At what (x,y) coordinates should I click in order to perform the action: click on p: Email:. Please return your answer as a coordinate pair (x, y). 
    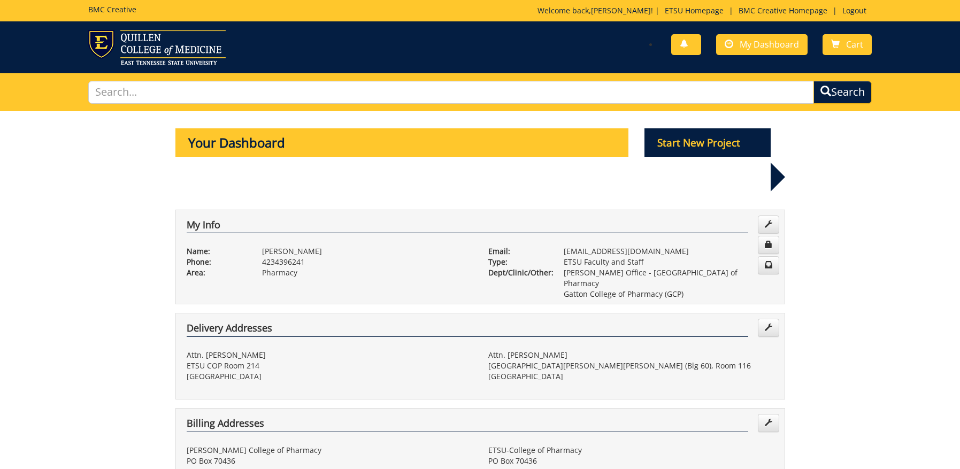
    Looking at the image, I should click on (518, 251).